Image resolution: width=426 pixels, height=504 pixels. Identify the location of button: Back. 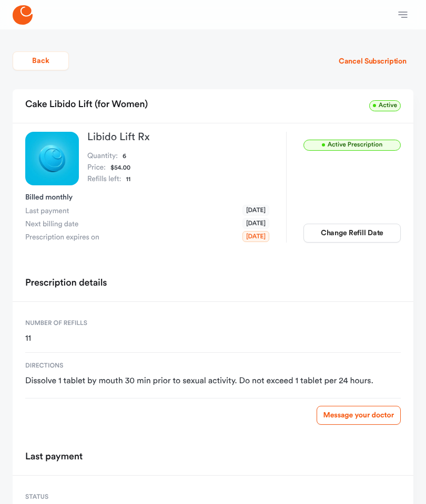
(40, 61).